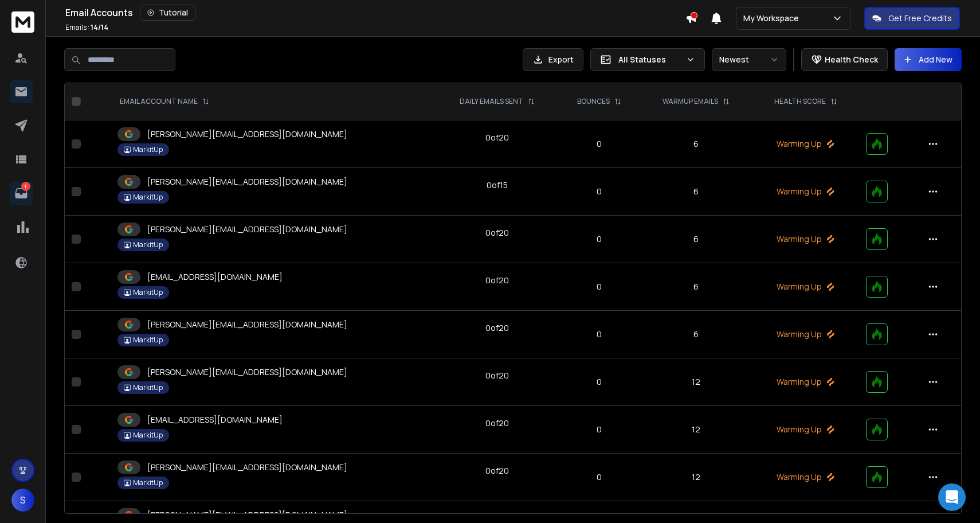  What do you see at coordinates (750, 60) in the screenshot?
I see `button: Newest` at bounding box center [750, 60].